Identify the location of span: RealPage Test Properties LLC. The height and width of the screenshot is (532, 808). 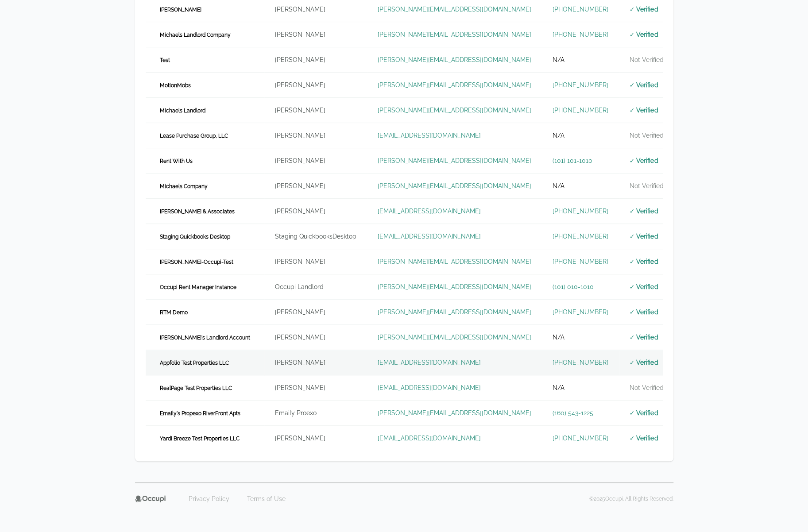
(195, 389).